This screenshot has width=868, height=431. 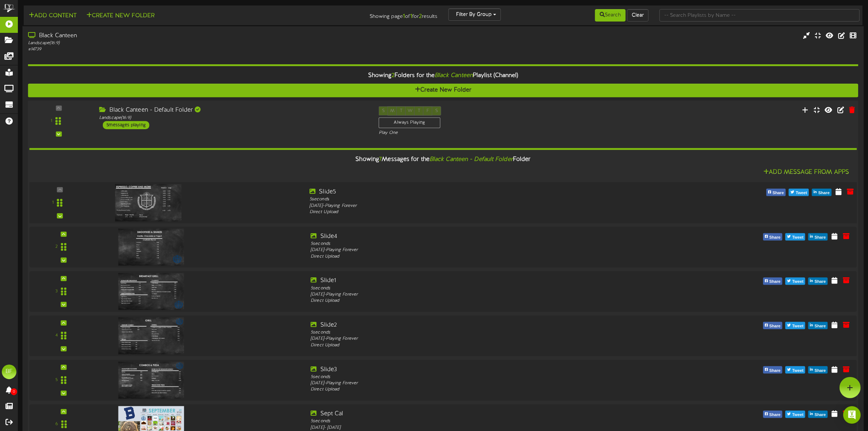 I want to click on img: 43ec7098-37ac-4ef1-80b3-ae11305711d0.jpg, so click(x=151, y=247).